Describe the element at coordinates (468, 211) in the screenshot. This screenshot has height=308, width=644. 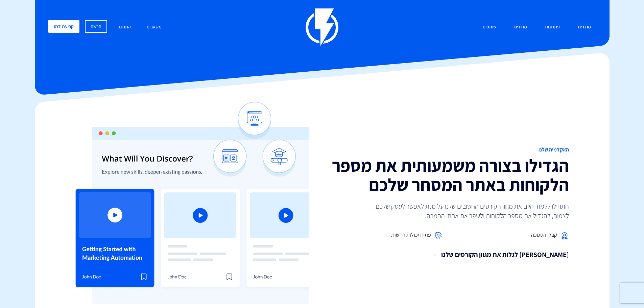
I see `p: התחילו ללמוד היום את מגוון הקורסים החשובים שלנו על מנת לאפשר לעסק שלכם לצמוח, להגדיל את מספר הלקו...` at that location.